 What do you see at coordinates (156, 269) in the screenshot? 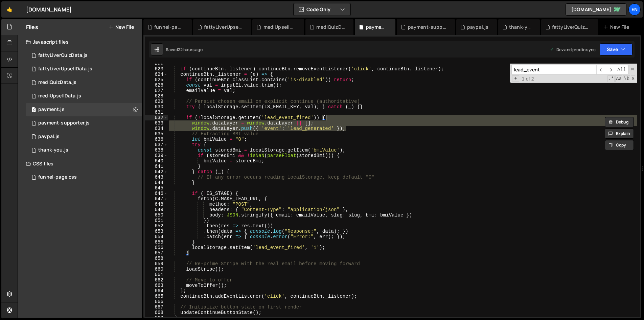
I see `div: 660` at bounding box center [156, 269].